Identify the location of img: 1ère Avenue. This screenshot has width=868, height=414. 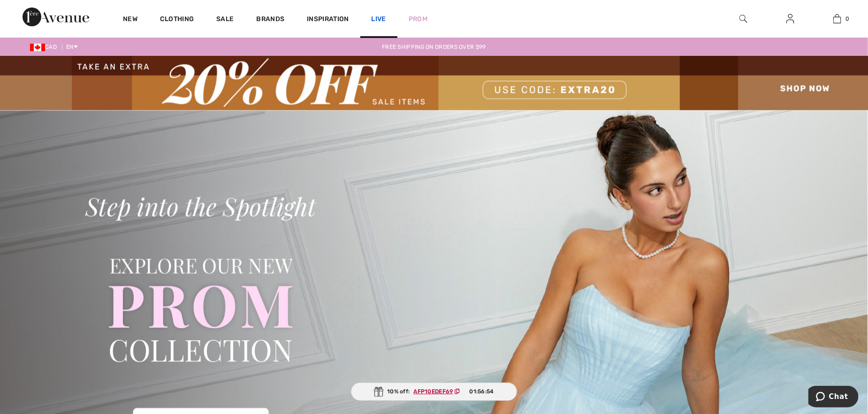
(56, 17).